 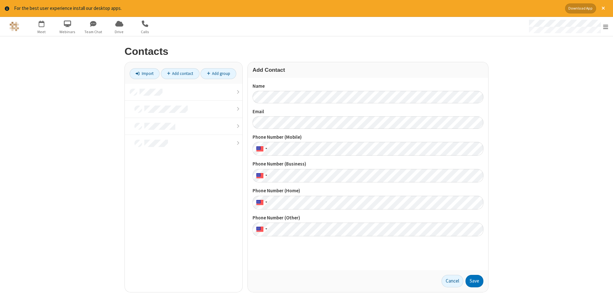 What do you see at coordinates (368, 86) in the screenshot?
I see `label: Name` at bounding box center [368, 86].